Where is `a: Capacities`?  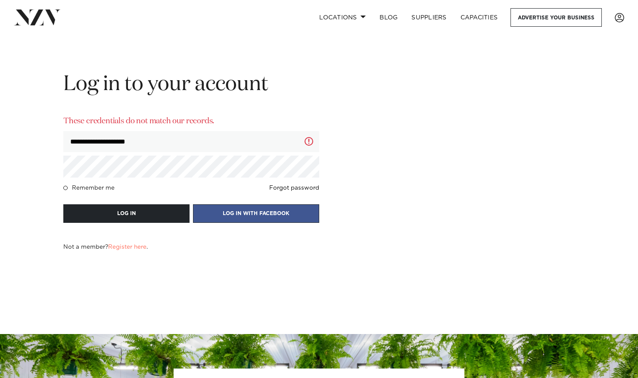
a: Capacities is located at coordinates (479, 17).